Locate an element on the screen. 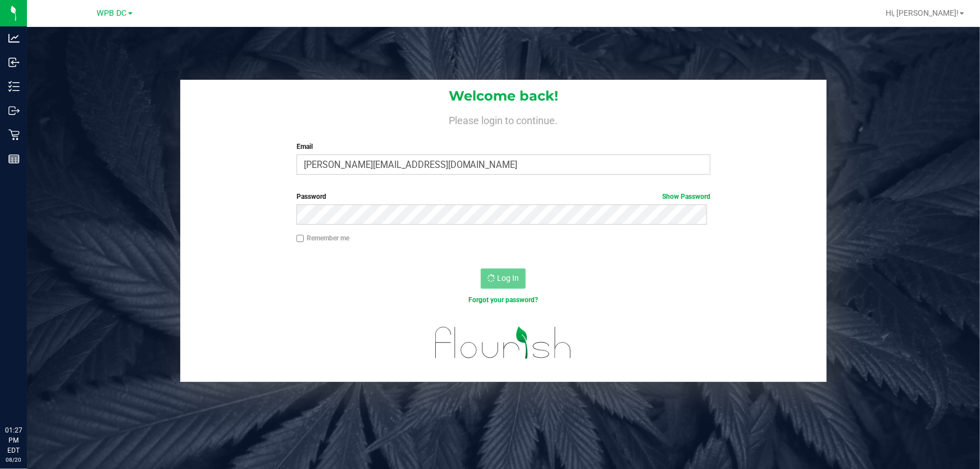 This screenshot has width=980, height=469. button: Log In is located at coordinates (503, 279).